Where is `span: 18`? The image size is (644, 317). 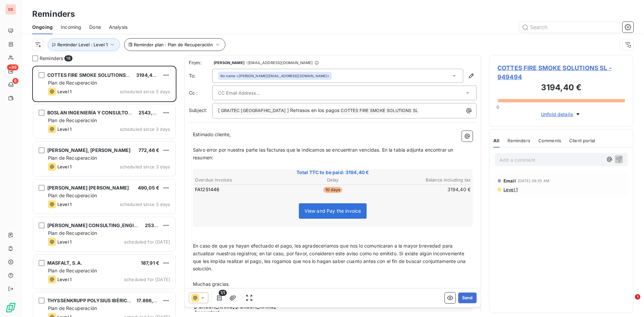
span: 18 is located at coordinates (68, 58).